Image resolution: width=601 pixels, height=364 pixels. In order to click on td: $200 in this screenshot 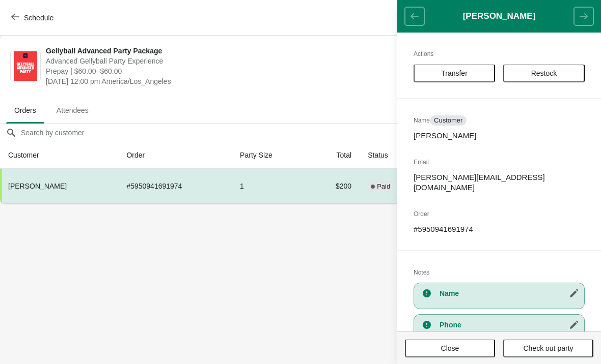, I will do `click(334, 186)`.